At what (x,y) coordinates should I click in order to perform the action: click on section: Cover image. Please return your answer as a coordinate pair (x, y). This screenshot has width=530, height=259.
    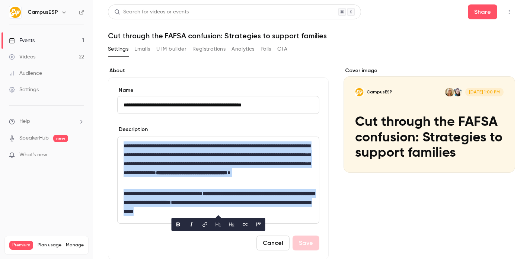
    Looking at the image, I should click on (429, 120).